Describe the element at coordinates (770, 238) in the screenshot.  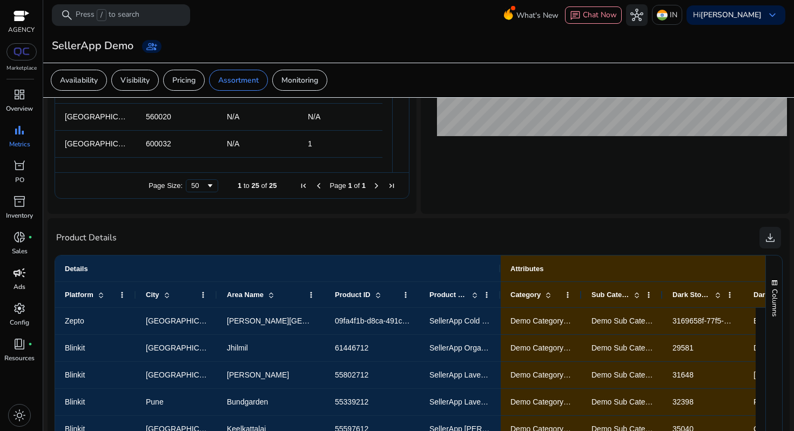
I see `button: download` at that location.